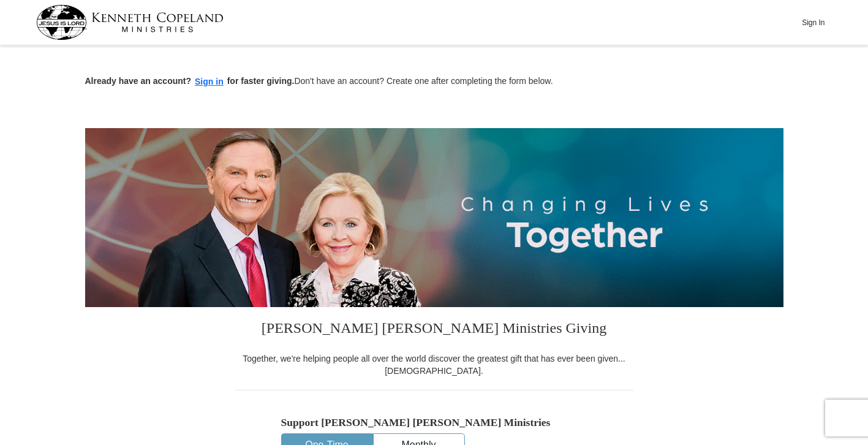  What do you see at coordinates (434, 365) in the screenshot?
I see `div: Together, we're helping people all over the world discover the greatest gift that has ever been g...` at bounding box center [434, 365].